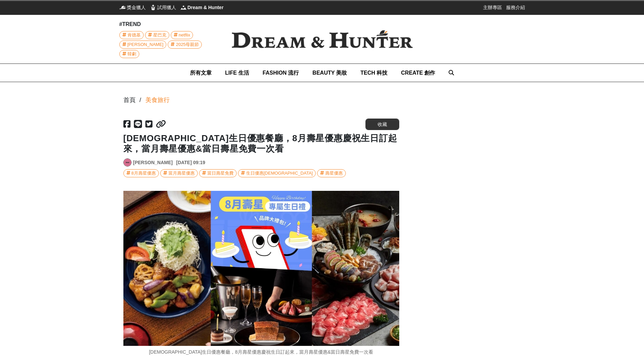 Image resolution: width=644 pixels, height=356 pixels. I want to click on a: 試用獵人試用獵人, so click(163, 7).